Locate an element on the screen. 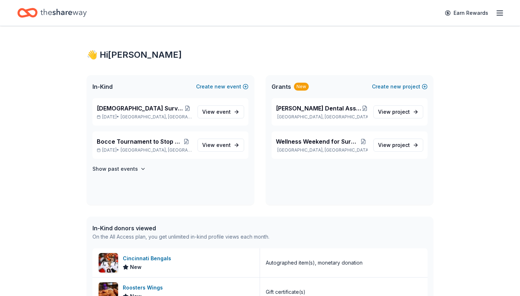 The height and width of the screenshot is (296, 520). button: Createnewevent is located at coordinates (222, 87).